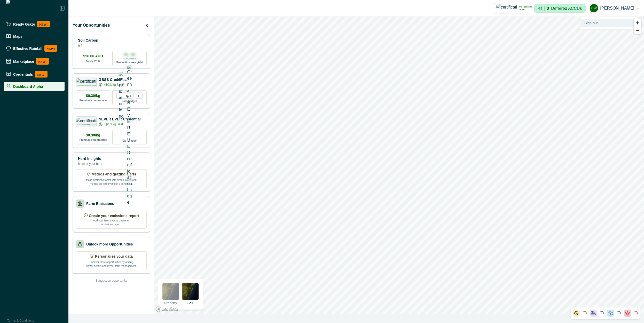 This screenshot has height=323, width=644. What do you see at coordinates (100, 204) in the screenshot?
I see `p: Farm Emissions` at bounding box center [100, 204].